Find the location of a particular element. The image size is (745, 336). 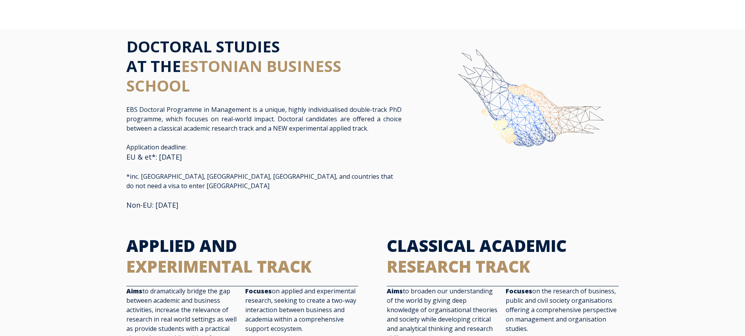

p: EBS Doctoral Programme in Management is a unique, highly individualised double-track PhD programm... is located at coordinates (264, 119).